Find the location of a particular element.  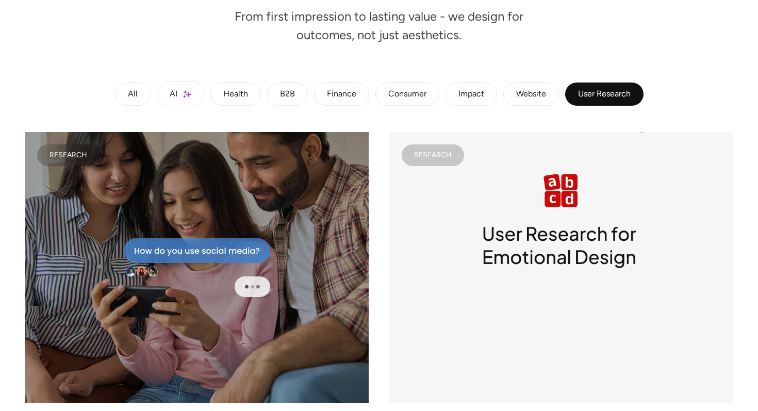

div: All is located at coordinates (132, 94).